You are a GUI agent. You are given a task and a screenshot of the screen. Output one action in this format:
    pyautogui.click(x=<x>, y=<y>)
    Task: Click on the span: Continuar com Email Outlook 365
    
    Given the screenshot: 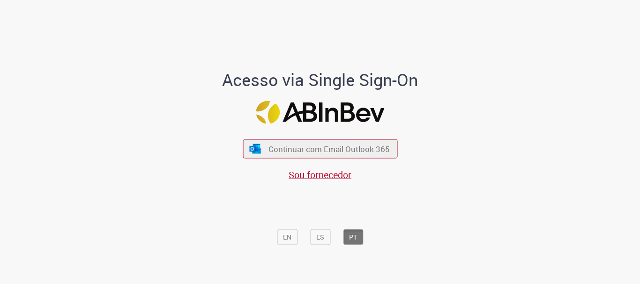 What is the action you would take?
    pyautogui.click(x=329, y=149)
    